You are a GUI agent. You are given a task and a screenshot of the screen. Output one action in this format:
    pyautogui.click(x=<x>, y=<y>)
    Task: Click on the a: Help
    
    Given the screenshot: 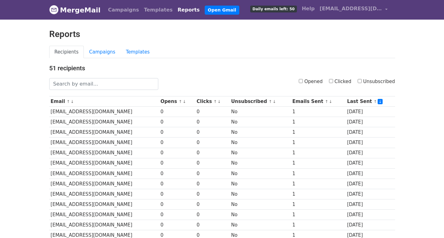 What is the action you would take?
    pyautogui.click(x=308, y=9)
    